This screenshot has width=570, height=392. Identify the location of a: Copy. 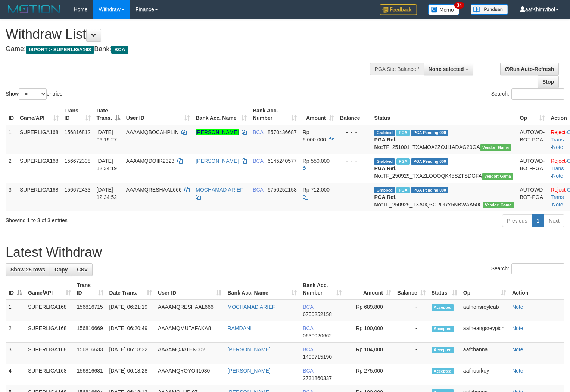
(61, 270).